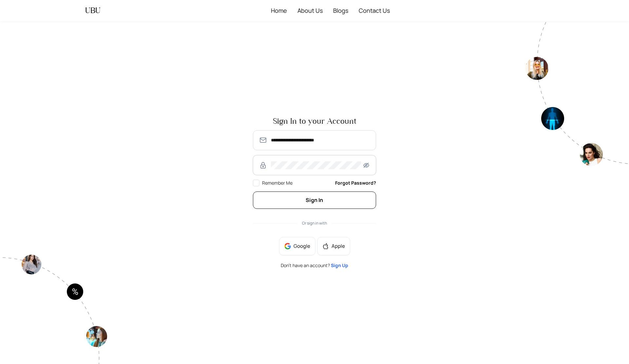 The height and width of the screenshot is (364, 629). What do you see at coordinates (339, 265) in the screenshot?
I see `span: Sign Up` at bounding box center [339, 265].